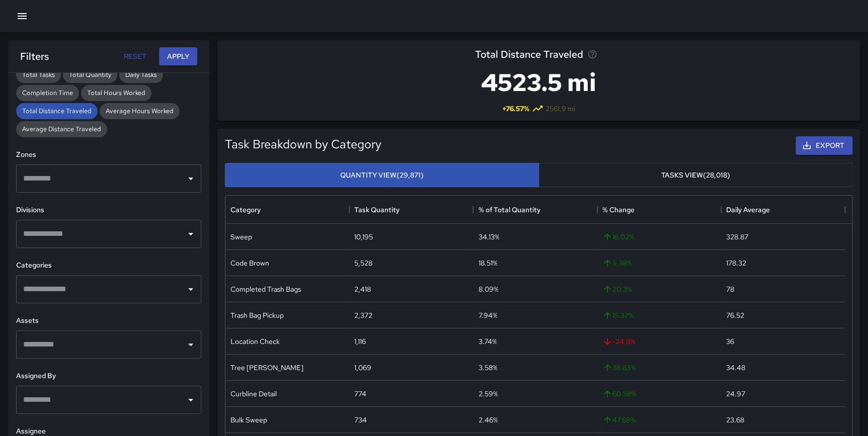 The height and width of the screenshot is (436, 868). What do you see at coordinates (360, 420) in the screenshot?
I see `div: 734` at bounding box center [360, 420].